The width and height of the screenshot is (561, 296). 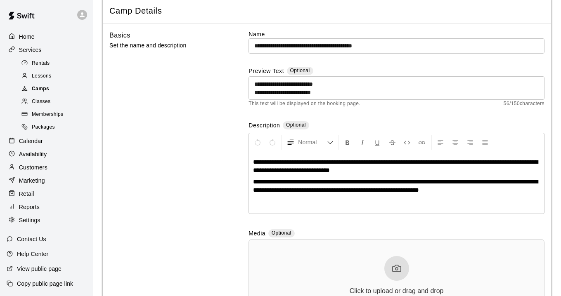 I want to click on button: Format Underline, so click(x=377, y=142).